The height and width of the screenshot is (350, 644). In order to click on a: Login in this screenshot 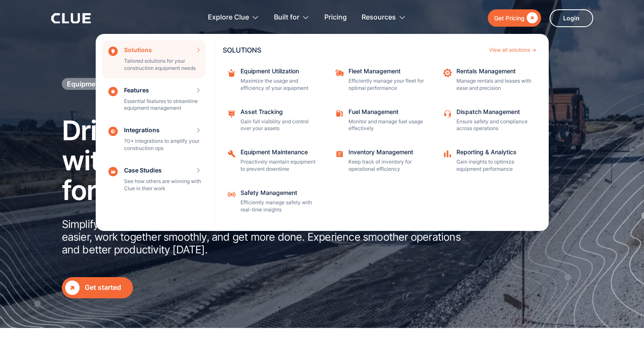, I will do `click(572, 18)`.